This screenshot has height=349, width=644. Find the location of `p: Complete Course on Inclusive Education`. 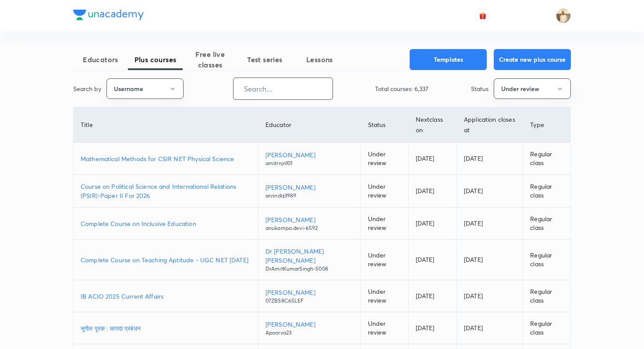

p: Complete Course on Inclusive Education is located at coordinates (165, 223).